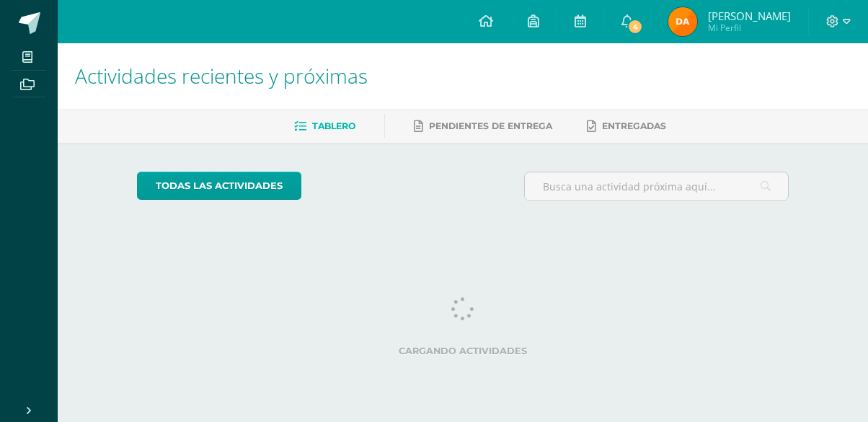 This screenshot has width=868, height=422. What do you see at coordinates (483, 127) in the screenshot?
I see `a: Pendientes de entrega` at bounding box center [483, 127].